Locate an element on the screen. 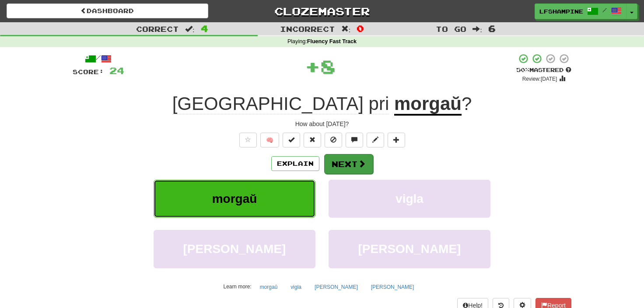 Image resolution: width=644 pixels, height=308 pixels. u: morgaŭ is located at coordinates (428, 105).